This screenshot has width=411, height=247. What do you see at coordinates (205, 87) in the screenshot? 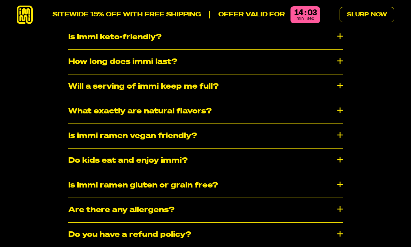
I see `div: Will a serving of immi keep me full?` at bounding box center [205, 87].